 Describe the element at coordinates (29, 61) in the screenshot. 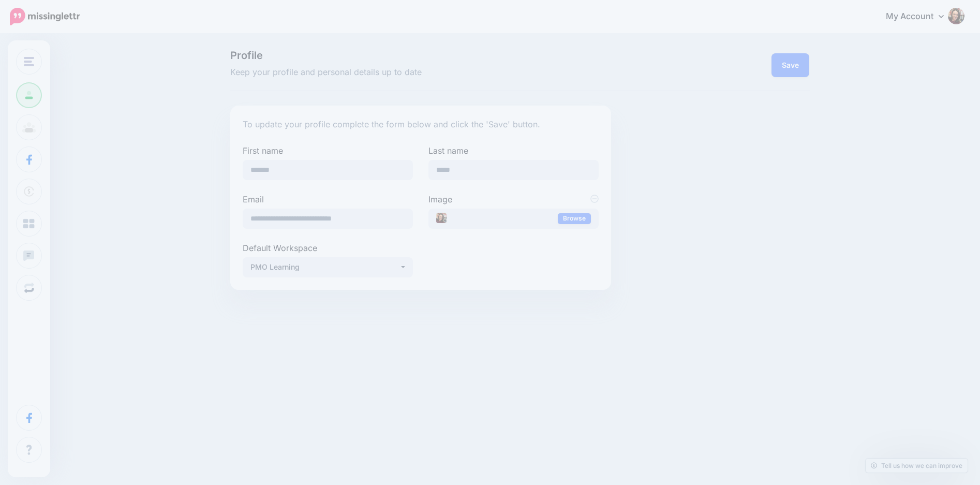

I see `img: menu.png` at that location.